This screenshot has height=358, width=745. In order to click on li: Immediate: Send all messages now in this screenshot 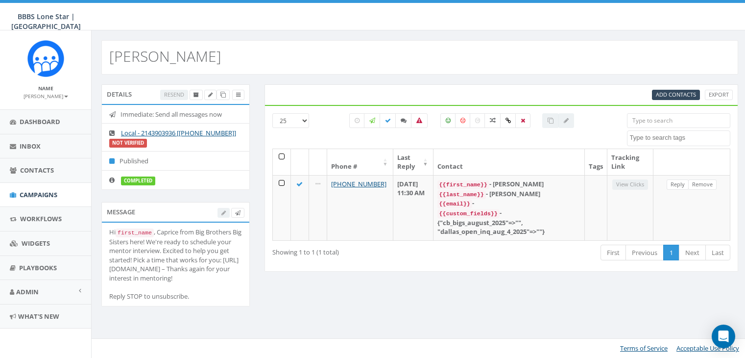, I will do `click(175, 114)`.